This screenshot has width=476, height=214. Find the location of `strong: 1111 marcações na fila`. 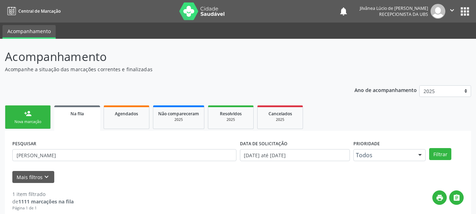

strong: 1111 marcações na fila is located at coordinates (46, 201).